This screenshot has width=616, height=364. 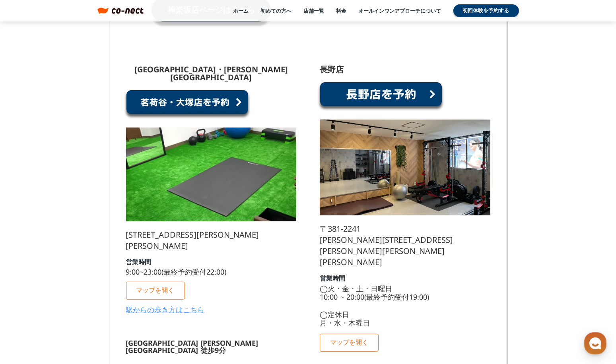 I want to click on a: チャット, so click(x=78, y=262).